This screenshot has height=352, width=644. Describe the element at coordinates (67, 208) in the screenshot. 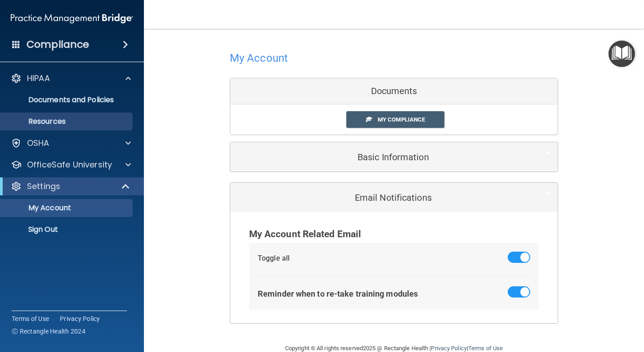

I see `p: My Account` at that location.